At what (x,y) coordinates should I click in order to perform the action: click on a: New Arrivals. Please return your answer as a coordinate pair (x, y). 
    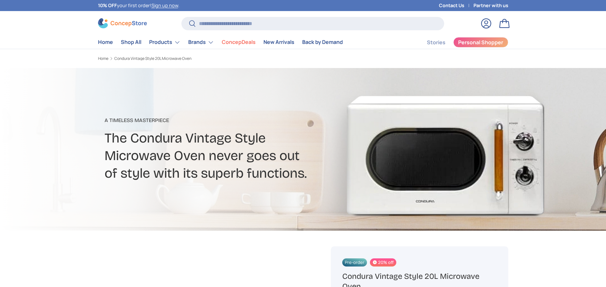
    Looking at the image, I should click on (279, 42).